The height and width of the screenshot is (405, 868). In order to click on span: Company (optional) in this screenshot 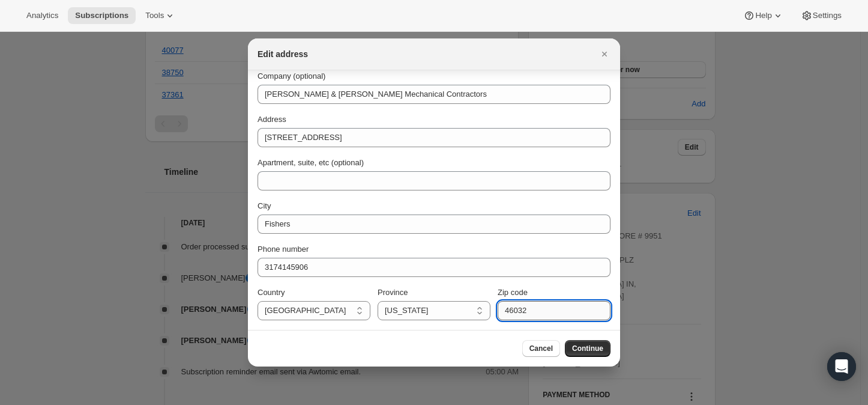, I will do `click(291, 76)`.